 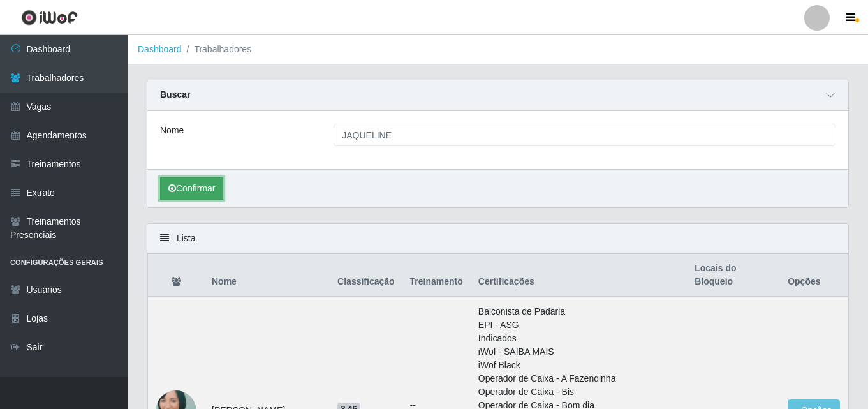 I want to click on strong: Buscar, so click(x=175, y=94).